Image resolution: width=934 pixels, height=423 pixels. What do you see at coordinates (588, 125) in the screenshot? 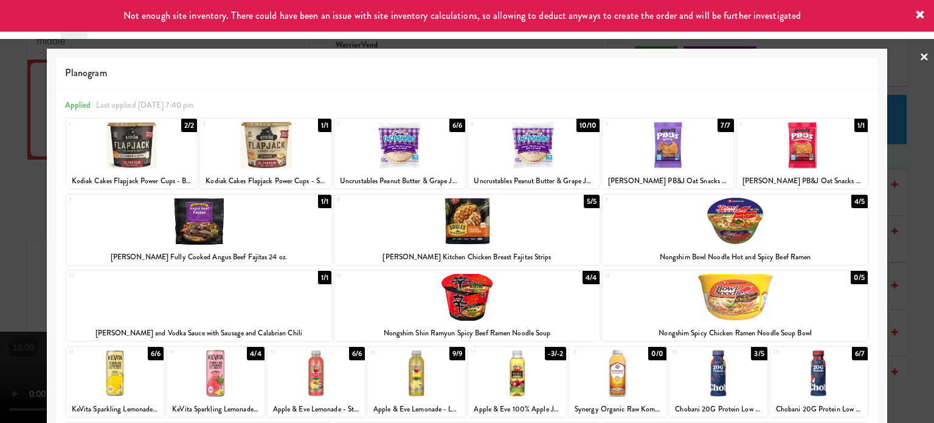
I see `div: 10/10` at bounding box center [588, 125].